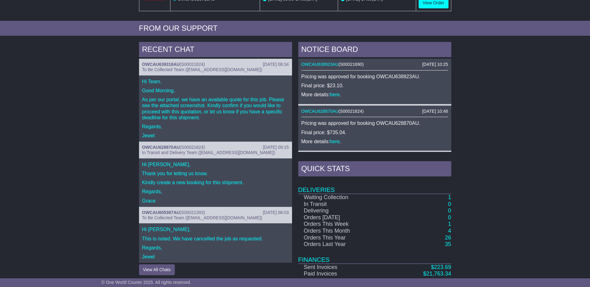 The image size is (590, 287). I want to click on td: Delivering, so click(344, 211).